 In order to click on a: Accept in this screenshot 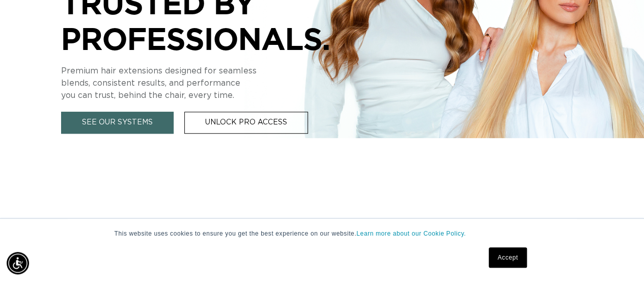, I will do `click(508, 258)`.